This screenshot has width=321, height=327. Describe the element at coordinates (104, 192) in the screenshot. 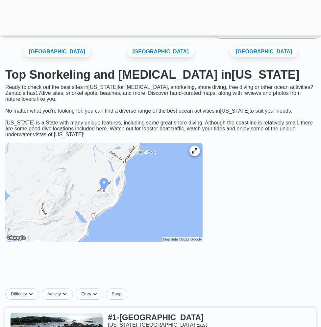

I see `img: New Hampshire dive site map` at that location.